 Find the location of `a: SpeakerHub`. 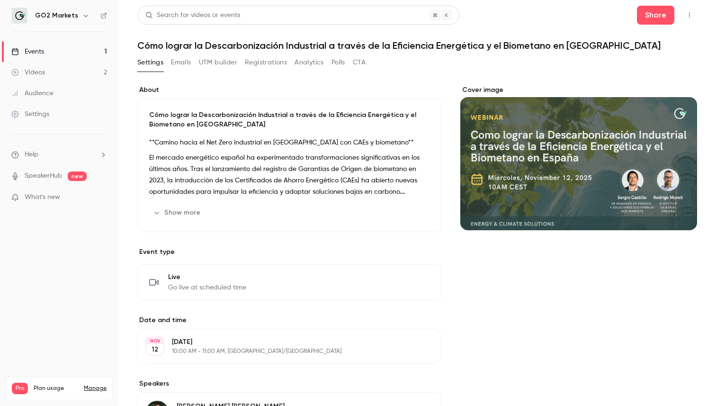

a: SpeakerHub is located at coordinates (43, 176).